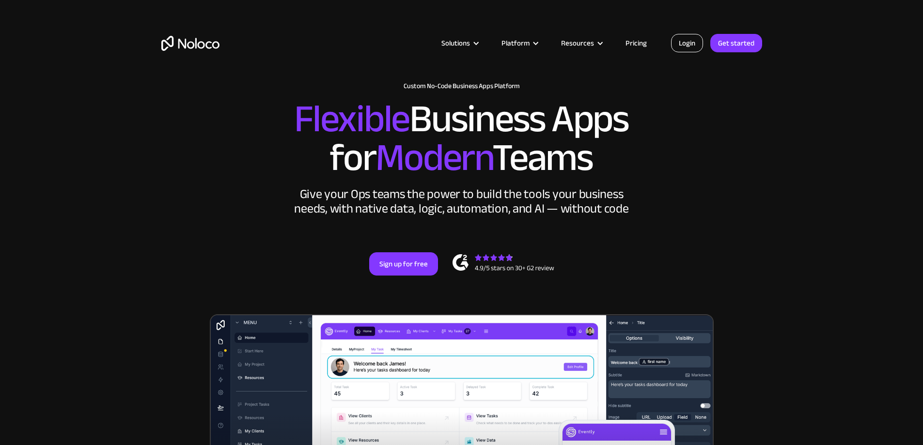 This screenshot has height=445, width=923. What do you see at coordinates (352, 119) in the screenshot?
I see `span: Flexible` at bounding box center [352, 119].